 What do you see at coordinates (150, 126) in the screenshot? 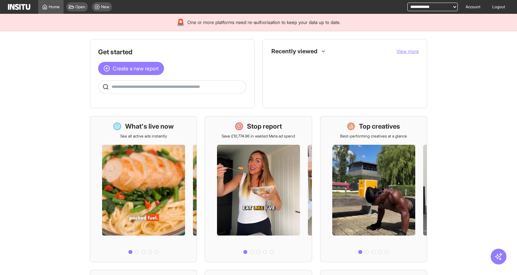
I see `h1: What's live now` at bounding box center [150, 126].